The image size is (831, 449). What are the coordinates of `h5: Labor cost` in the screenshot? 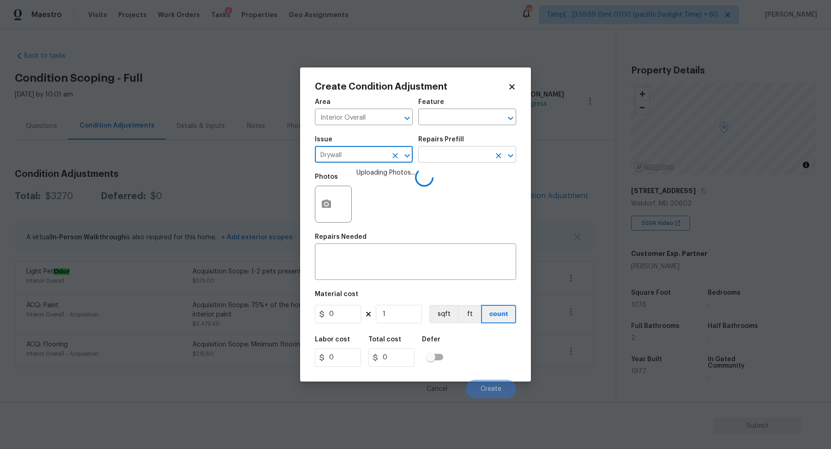 It's located at (332, 339).